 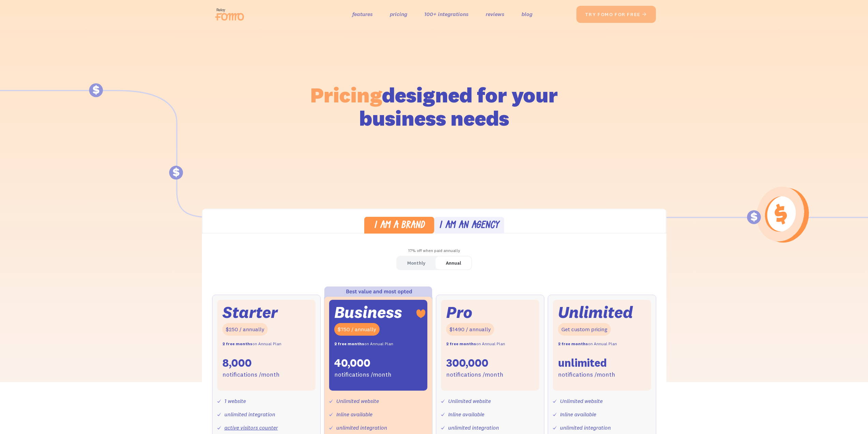 What do you see at coordinates (595, 312) in the screenshot?
I see `div: Unlimited` at bounding box center [595, 312].